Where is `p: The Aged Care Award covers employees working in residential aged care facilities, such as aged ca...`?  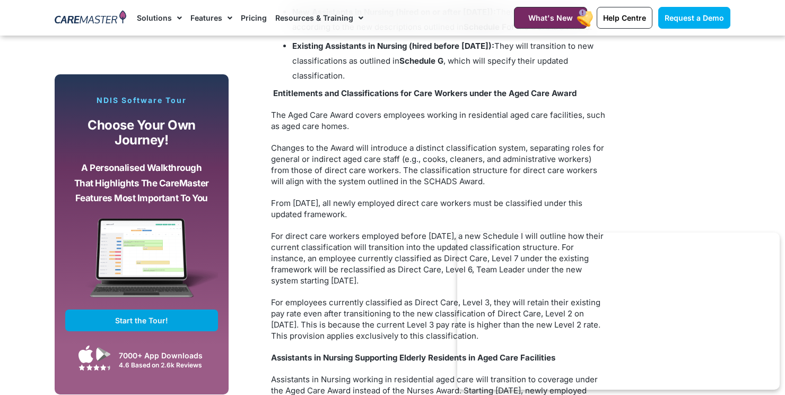
p: The Aged Care Award covers employees working in residential aged care facilities, such as aged ca... is located at coordinates (438, 120).